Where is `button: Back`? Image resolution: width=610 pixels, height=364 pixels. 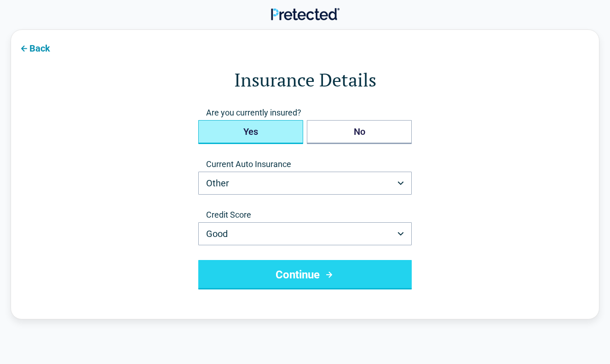
button: Back is located at coordinates (34, 47).